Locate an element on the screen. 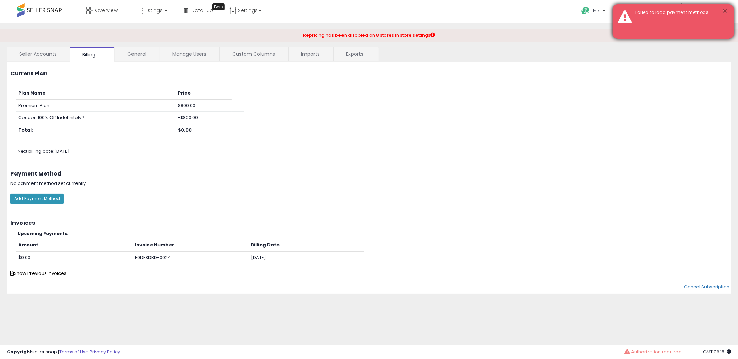 This screenshot has width=738, height=359. span: Listings is located at coordinates (154, 10).